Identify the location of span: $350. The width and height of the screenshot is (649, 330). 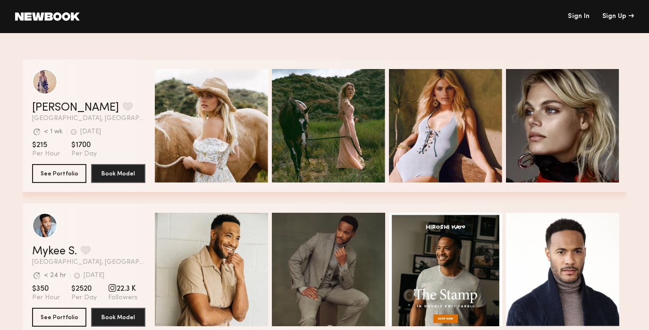
(46, 289).